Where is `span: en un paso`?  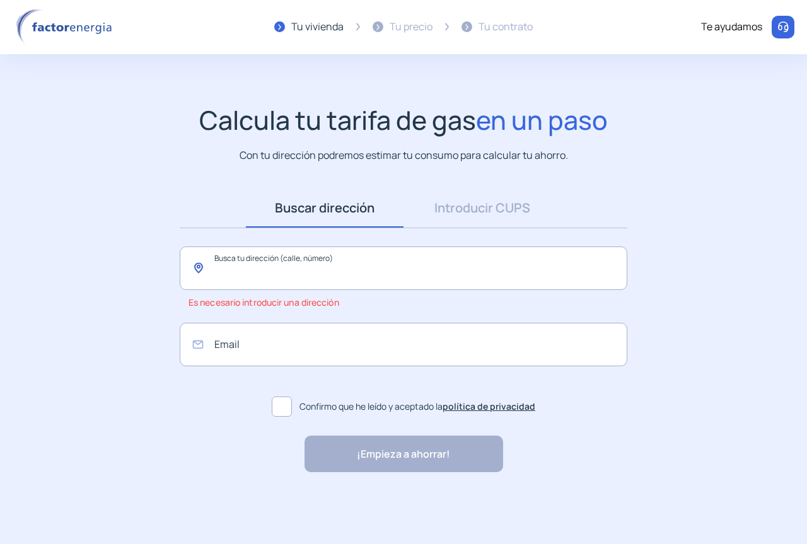
span: en un paso is located at coordinates (542, 120).